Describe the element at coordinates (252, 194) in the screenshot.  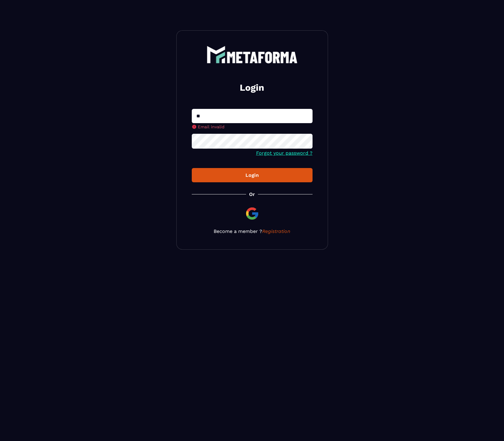
I see `p: Or` at that location.